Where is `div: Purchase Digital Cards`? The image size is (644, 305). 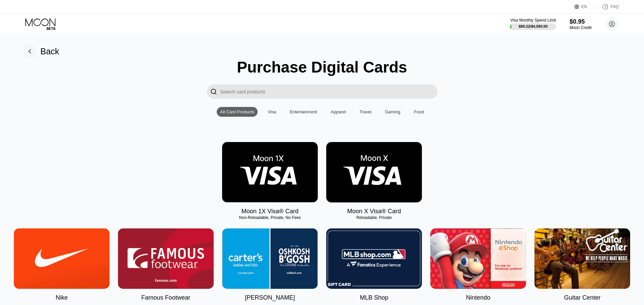
div: Purchase Digital Cards is located at coordinates (322, 67).